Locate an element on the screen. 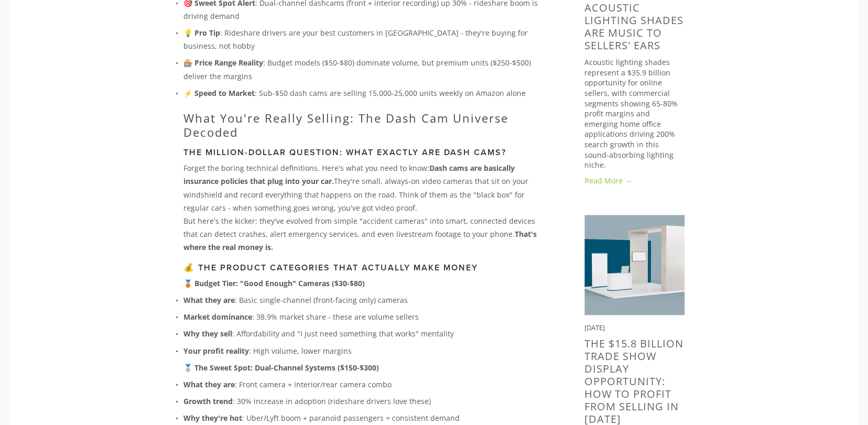  img: The $15.8 Billion Trade Show Display Opportunity: How to Profit from selling in 2025 is located at coordinates (634, 265).